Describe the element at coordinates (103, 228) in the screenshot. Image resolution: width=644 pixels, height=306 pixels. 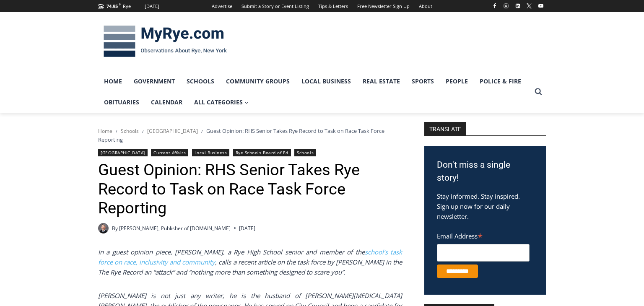
I see `a: Author image` at that location.